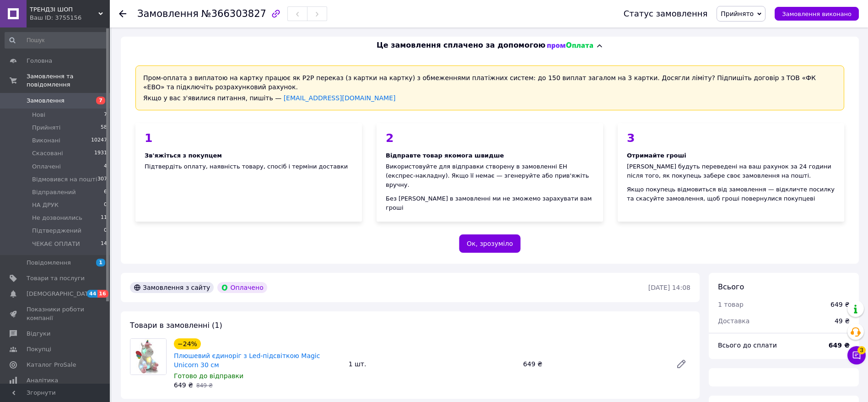  What do you see at coordinates (209, 376) in the screenshot?
I see `span: Готово до відправки` at bounding box center [209, 376].